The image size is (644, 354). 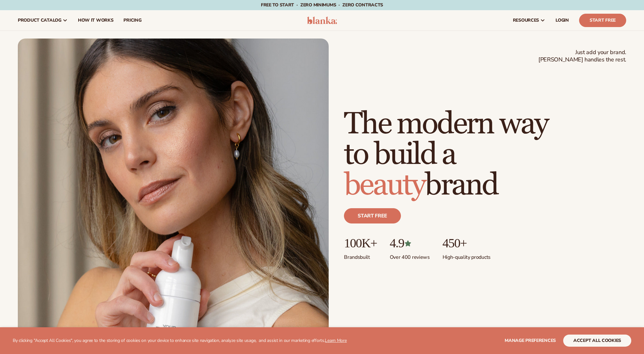 What do you see at coordinates (132, 20) in the screenshot?
I see `a: pricing` at bounding box center [132, 20].